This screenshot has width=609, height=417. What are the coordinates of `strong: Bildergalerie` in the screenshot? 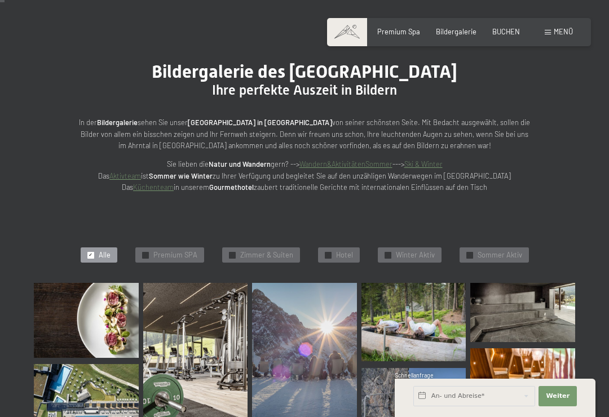 It's located at (117, 122).